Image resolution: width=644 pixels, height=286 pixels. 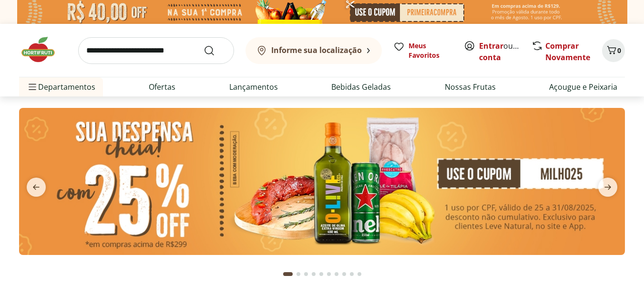 What do you see at coordinates (156, 50) in the screenshot?
I see `input: search` at bounding box center [156, 50].